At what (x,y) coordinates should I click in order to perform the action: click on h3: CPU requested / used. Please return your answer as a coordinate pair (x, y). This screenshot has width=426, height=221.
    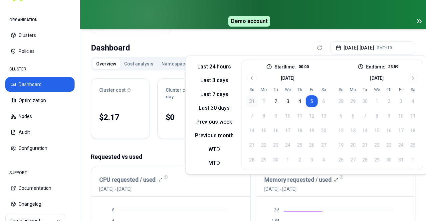
    Looking at the image, I should click on (128, 180).